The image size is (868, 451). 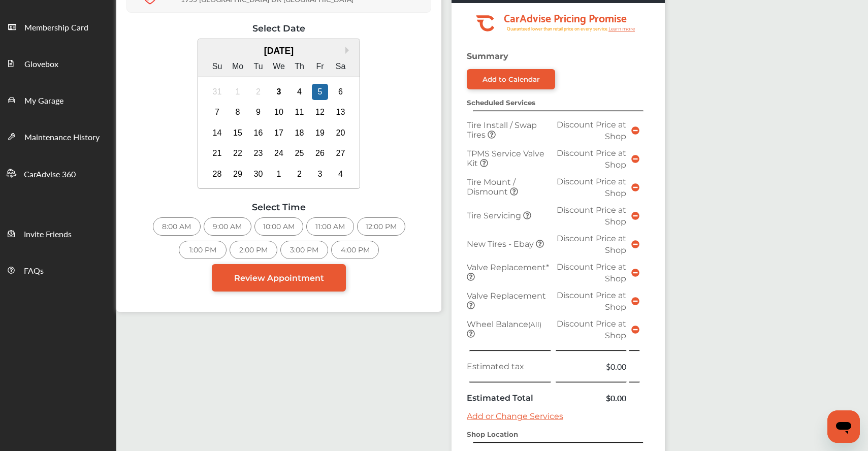 I want to click on strong: Shop Location, so click(x=492, y=434).